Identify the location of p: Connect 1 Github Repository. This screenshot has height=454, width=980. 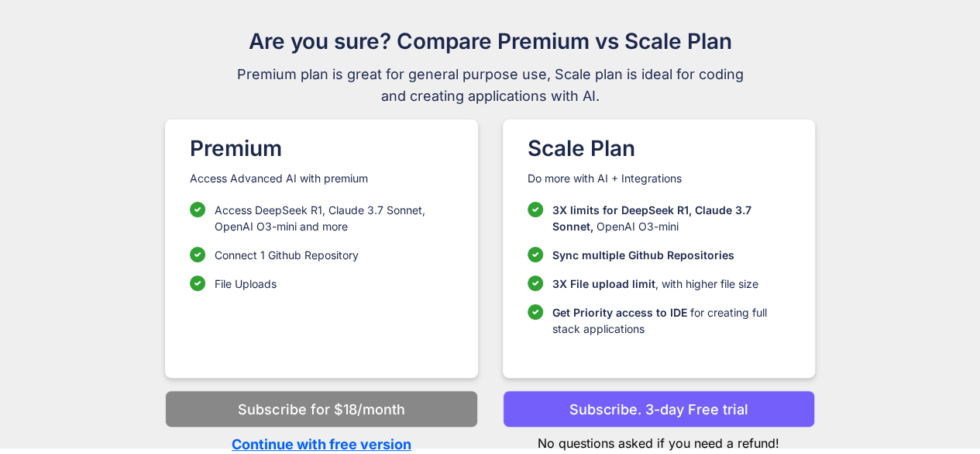
(287, 255).